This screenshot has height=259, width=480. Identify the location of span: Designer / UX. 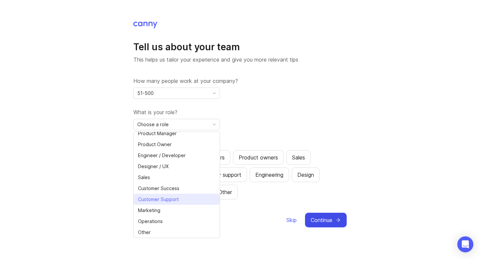
(153, 167).